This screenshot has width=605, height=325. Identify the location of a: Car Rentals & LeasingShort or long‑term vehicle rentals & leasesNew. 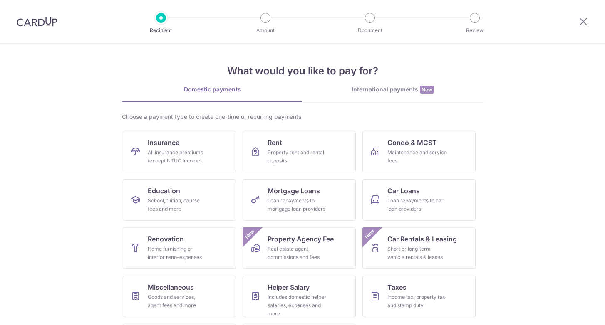
(419, 248).